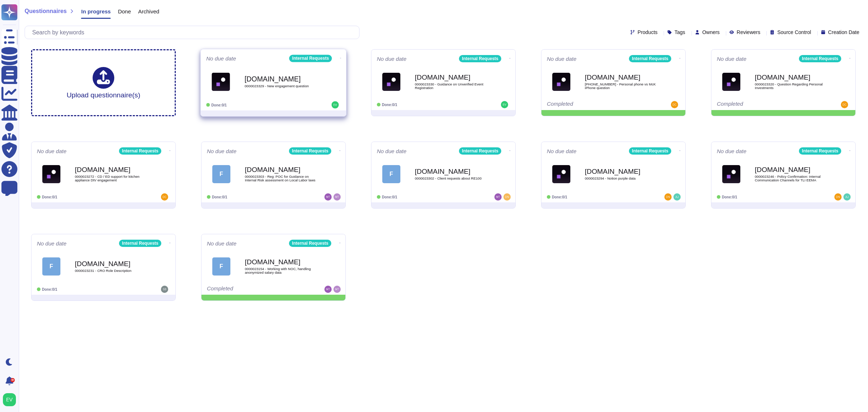 This screenshot has width=868, height=412. I want to click on span: 0000023329 - New engagement question, so click(281, 86).